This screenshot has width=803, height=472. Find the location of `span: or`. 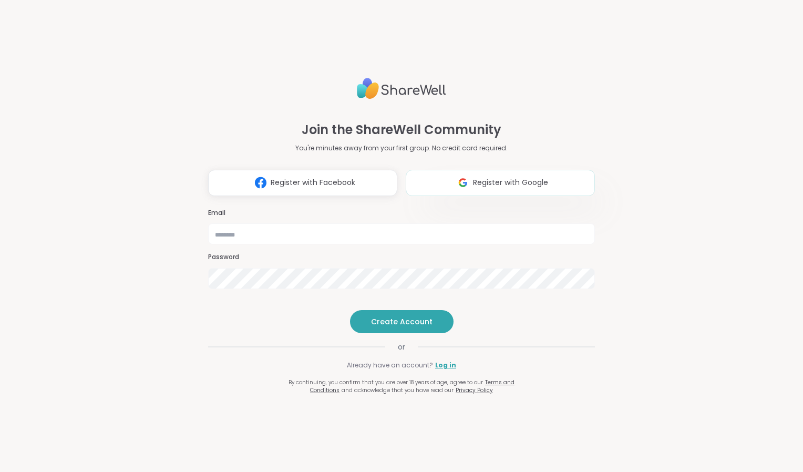

span: or is located at coordinates (401, 347).